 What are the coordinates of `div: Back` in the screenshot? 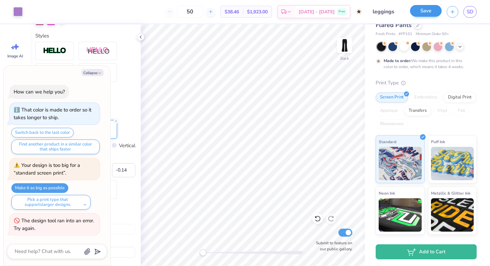 It's located at (344, 58).